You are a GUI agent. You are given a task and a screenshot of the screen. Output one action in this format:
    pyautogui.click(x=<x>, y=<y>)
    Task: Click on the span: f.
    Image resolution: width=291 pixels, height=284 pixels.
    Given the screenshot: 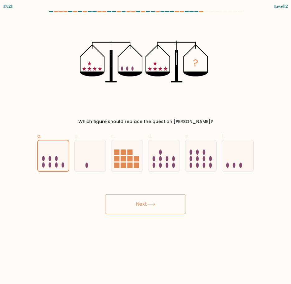 What is the action you would take?
    pyautogui.click(x=223, y=136)
    